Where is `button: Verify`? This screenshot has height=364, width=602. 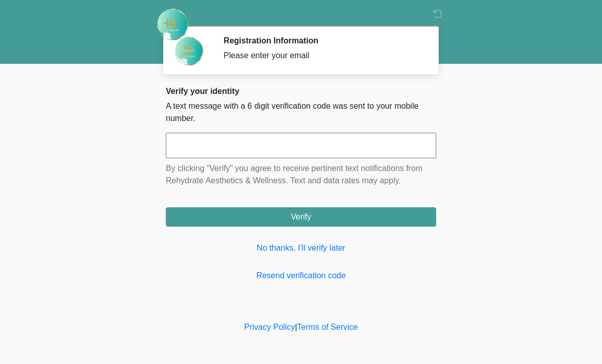
button: Verify is located at coordinates (301, 217).